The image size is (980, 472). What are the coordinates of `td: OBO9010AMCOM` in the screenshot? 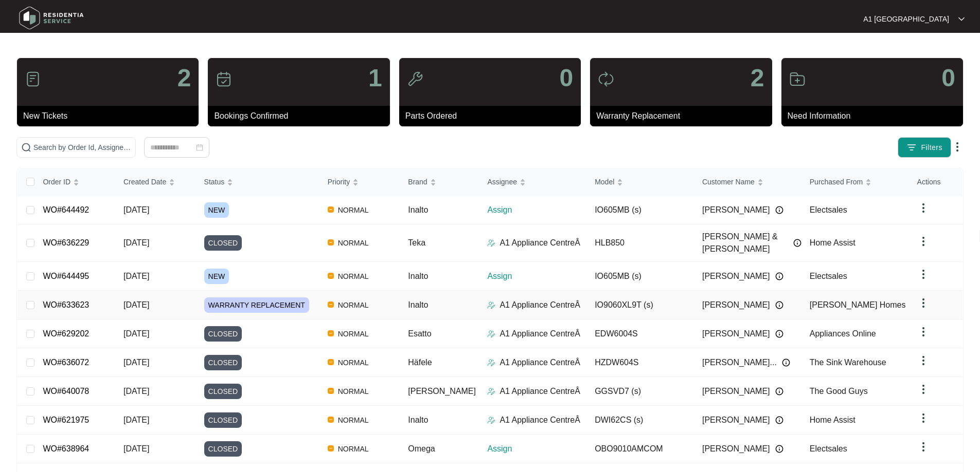 It's located at (640, 450).